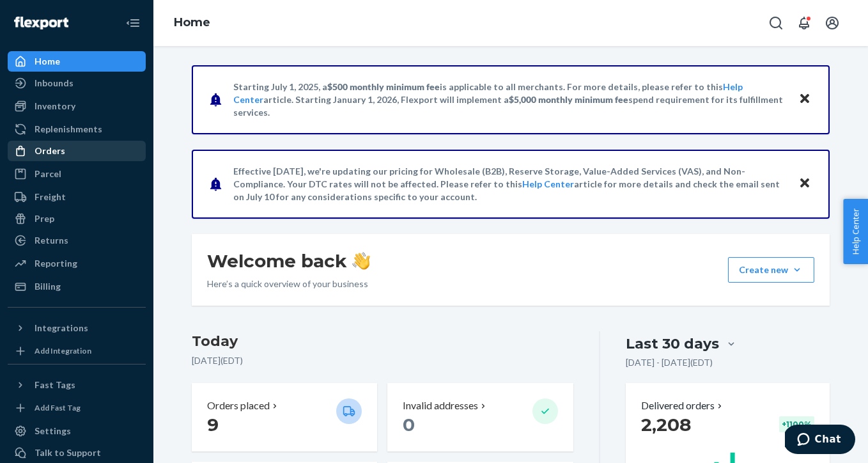 This screenshot has height=463, width=868. What do you see at coordinates (44, 218) in the screenshot?
I see `div: Prep` at bounding box center [44, 218].